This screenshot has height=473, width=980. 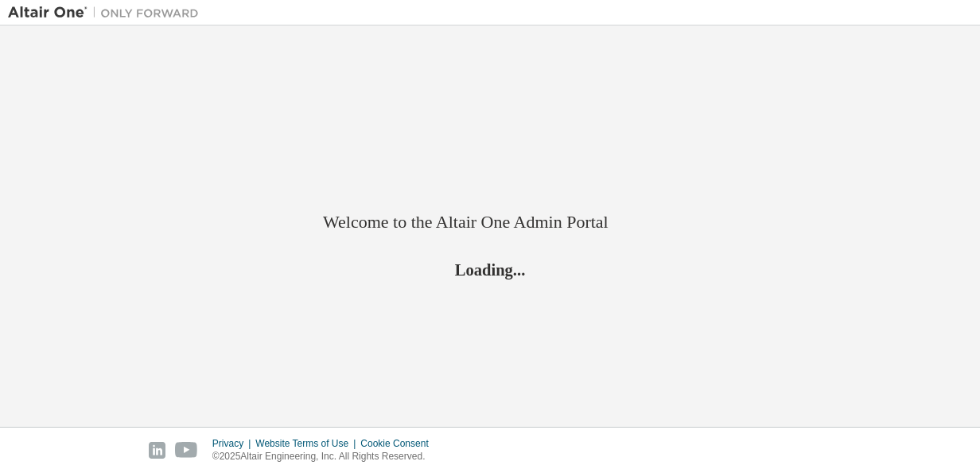 I want to click on div: Privacy, so click(x=234, y=444).